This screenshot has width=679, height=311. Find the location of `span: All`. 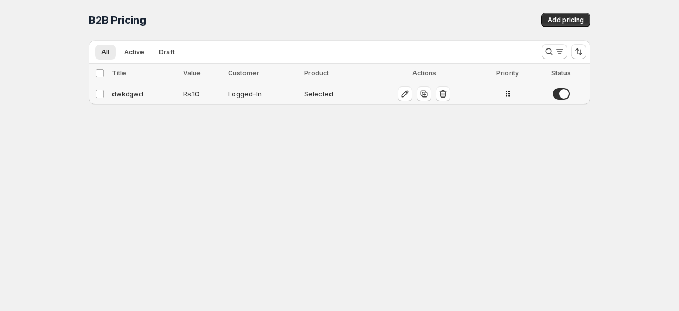

span: All is located at coordinates (105, 52).